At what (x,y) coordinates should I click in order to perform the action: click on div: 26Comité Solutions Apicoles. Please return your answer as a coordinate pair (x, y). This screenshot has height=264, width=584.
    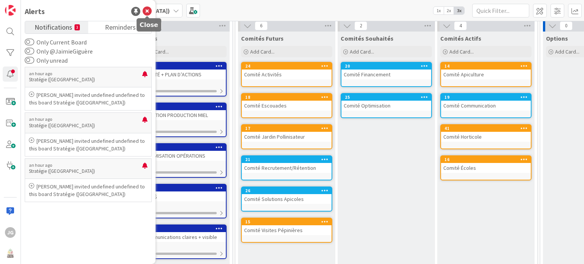
    Looking at the image, I should click on (287, 196).